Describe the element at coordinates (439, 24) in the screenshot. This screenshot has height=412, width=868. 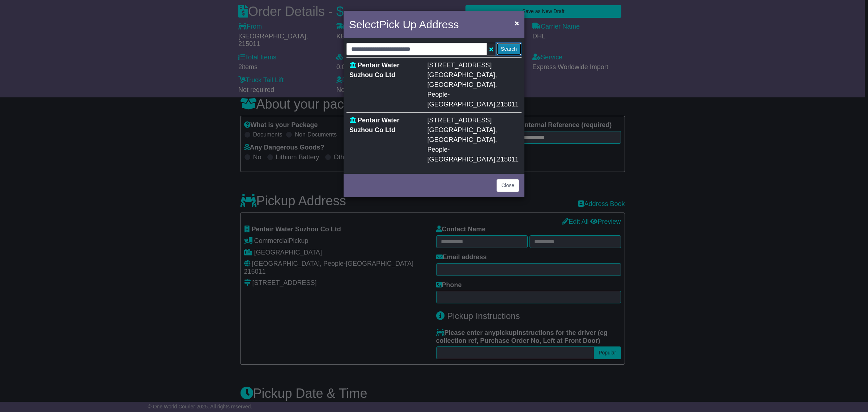
I see `span: Address` at that location.